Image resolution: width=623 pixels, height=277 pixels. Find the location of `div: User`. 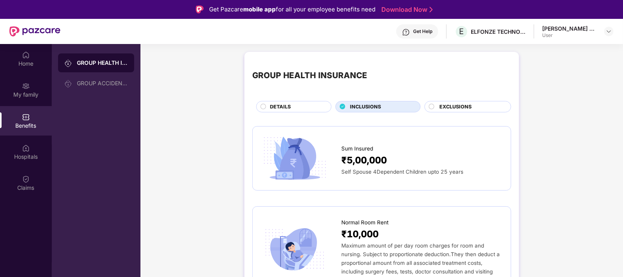

div: User is located at coordinates (569, 35).